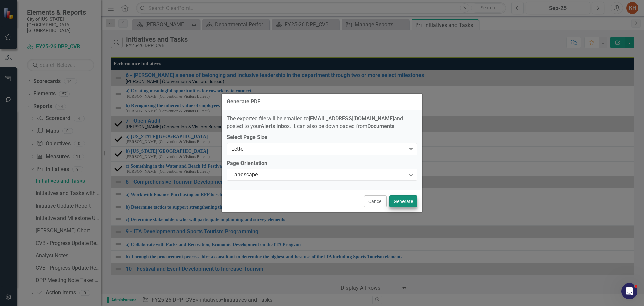 The height and width of the screenshot is (306, 644). Describe the element at coordinates (403, 201) in the screenshot. I see `button: Generate` at that location.